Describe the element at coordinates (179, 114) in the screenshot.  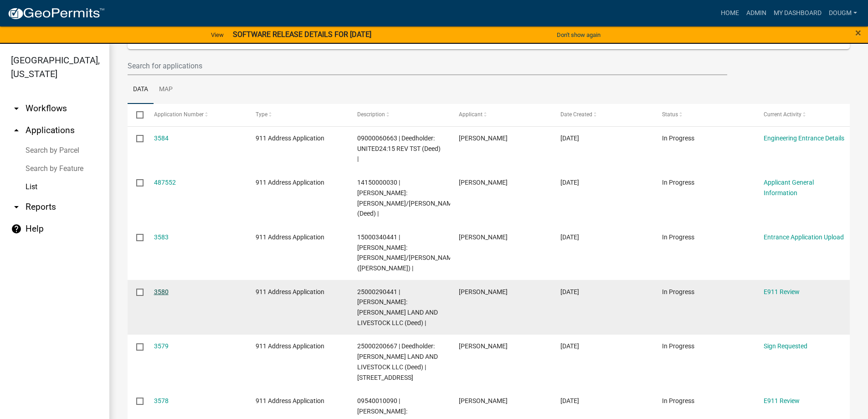
I see `span: Application Number` at that location.